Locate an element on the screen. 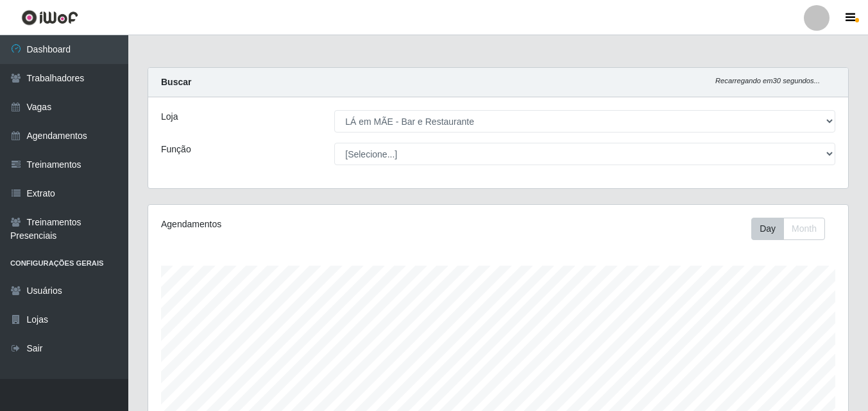 Image resolution: width=868 pixels, height=411 pixels. div: Toolbar with button groups is located at coordinates (793, 228).